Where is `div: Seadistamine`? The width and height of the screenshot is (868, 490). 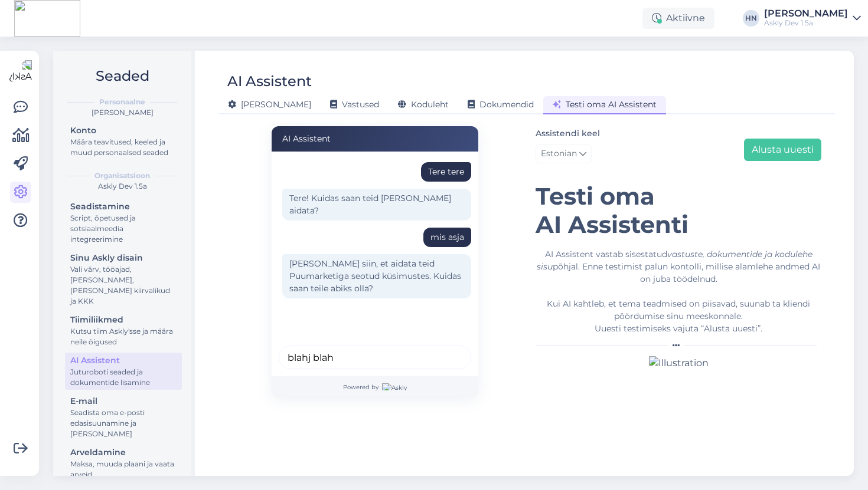 div: Seadistamine is located at coordinates (123, 206).